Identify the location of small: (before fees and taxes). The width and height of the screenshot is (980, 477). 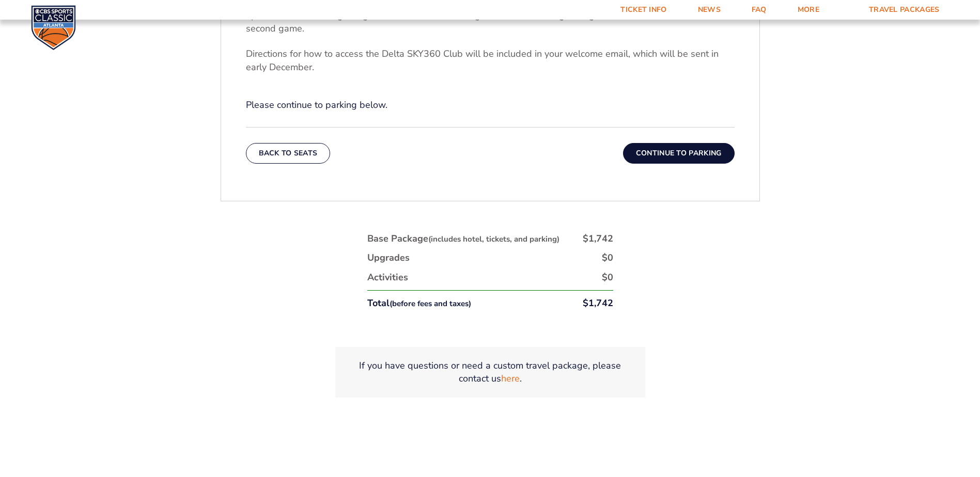
(431, 303).